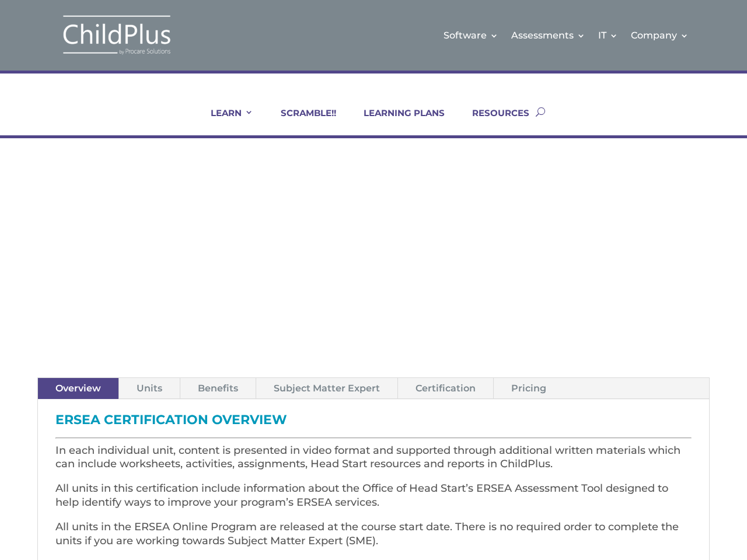  Describe the element at coordinates (78, 388) in the screenshot. I see `a: Overview` at that location.